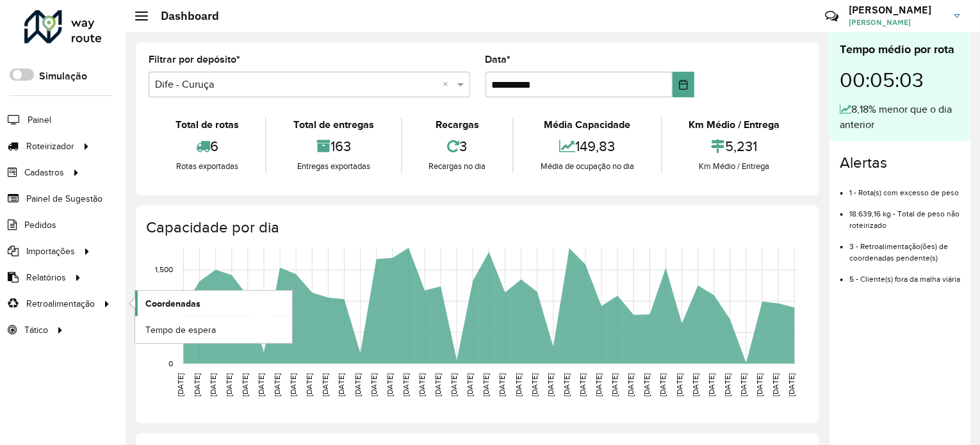  What do you see at coordinates (60, 303) in the screenshot?
I see `span: Retroalimentação` at bounding box center [60, 303].